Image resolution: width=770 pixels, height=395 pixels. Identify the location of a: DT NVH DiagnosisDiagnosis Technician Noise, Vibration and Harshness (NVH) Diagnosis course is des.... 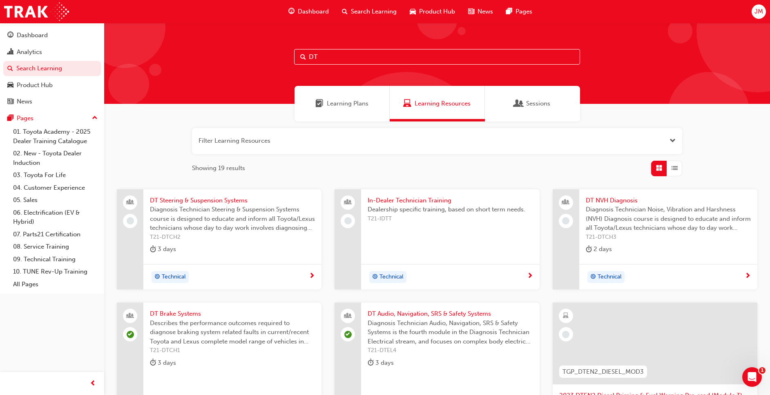
(655, 239).